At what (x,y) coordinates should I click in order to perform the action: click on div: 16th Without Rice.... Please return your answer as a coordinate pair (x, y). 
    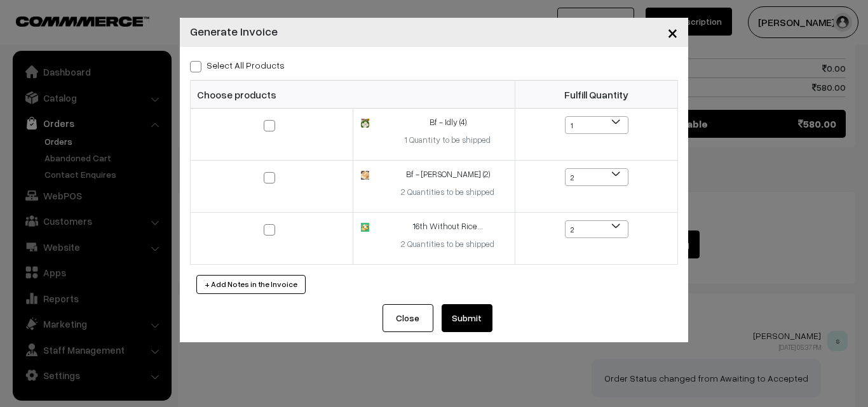
    Looking at the image, I should click on (447, 227).